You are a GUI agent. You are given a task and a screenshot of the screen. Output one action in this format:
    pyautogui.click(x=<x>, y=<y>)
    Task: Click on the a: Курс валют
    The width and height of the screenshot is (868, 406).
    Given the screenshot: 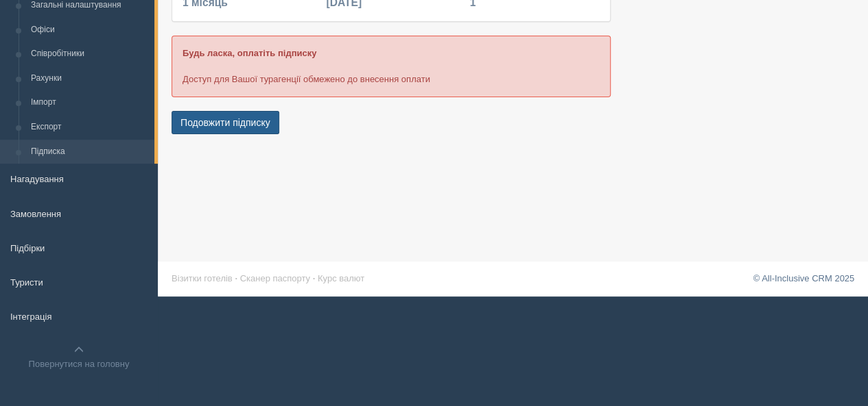 What is the action you would take?
    pyautogui.click(x=341, y=278)
    